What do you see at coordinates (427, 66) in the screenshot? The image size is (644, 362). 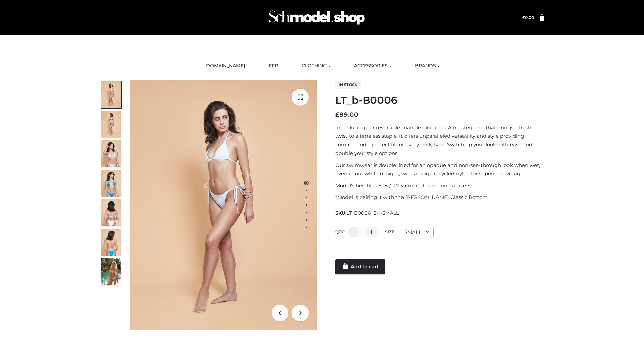 I see `a: BRANDS` at bounding box center [427, 66].